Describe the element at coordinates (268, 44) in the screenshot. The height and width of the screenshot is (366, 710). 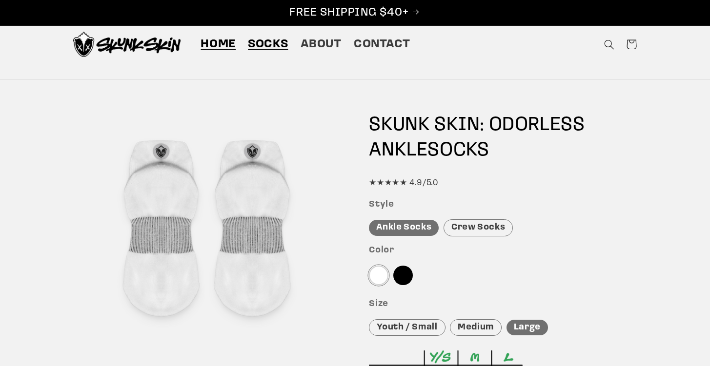
I see `a: Socks` at that location.